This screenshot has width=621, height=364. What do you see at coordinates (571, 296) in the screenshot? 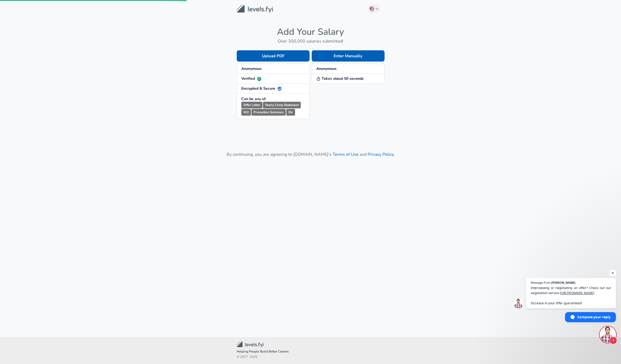
I see `span: Interviewing or negotiating an offer? Check out our negotiation service: Increase in your offer g...` at bounding box center [571, 296].